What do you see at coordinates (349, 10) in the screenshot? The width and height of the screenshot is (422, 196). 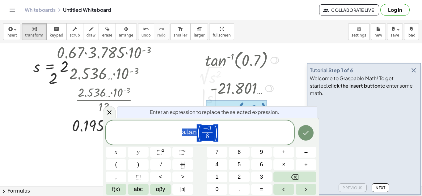 I see `button: Collaborate Live` at bounding box center [349, 10].